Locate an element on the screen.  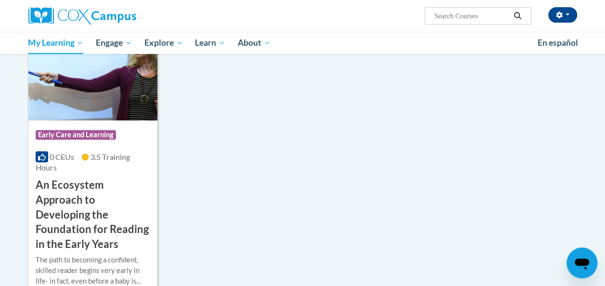
span: Engage is located at coordinates (114, 43).